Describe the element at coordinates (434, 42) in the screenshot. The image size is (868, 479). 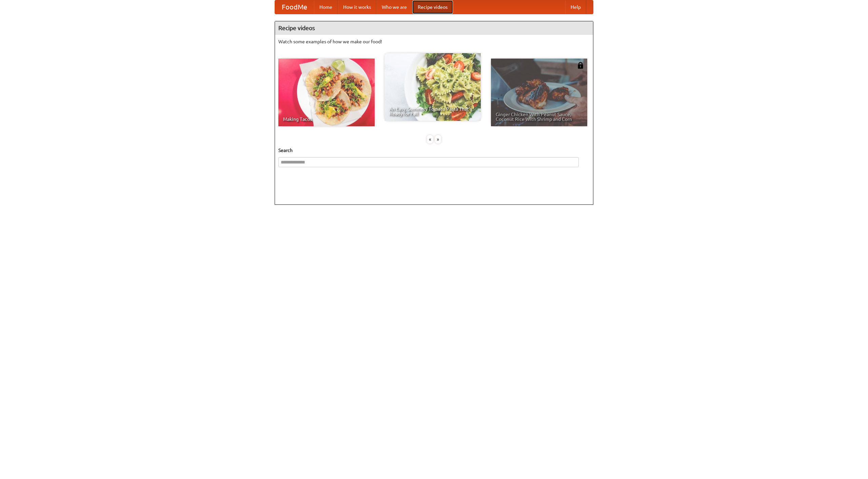
I see `p: Watch some examples of how we make our food!` at that location.